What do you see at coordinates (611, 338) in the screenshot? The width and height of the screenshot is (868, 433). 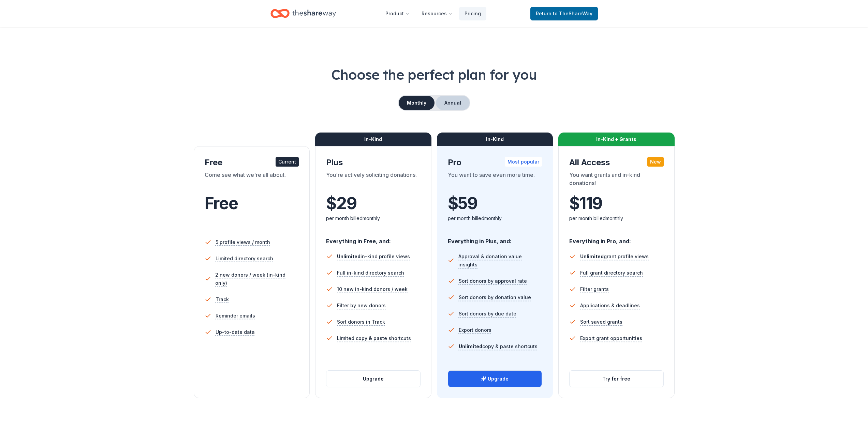 I see `span: Export grant opportunities` at bounding box center [611, 338].